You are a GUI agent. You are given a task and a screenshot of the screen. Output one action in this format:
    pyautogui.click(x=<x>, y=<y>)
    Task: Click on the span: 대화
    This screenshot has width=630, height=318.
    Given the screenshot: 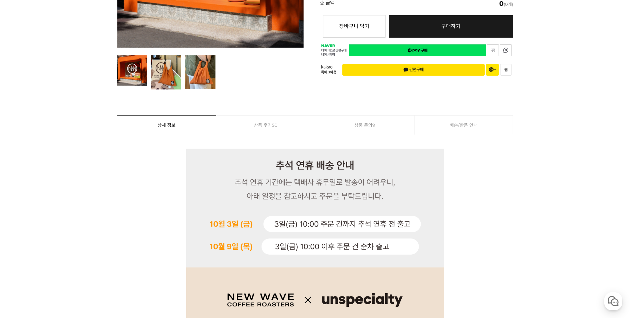 What is the action you would take?
    pyautogui.click(x=63, y=217)
    